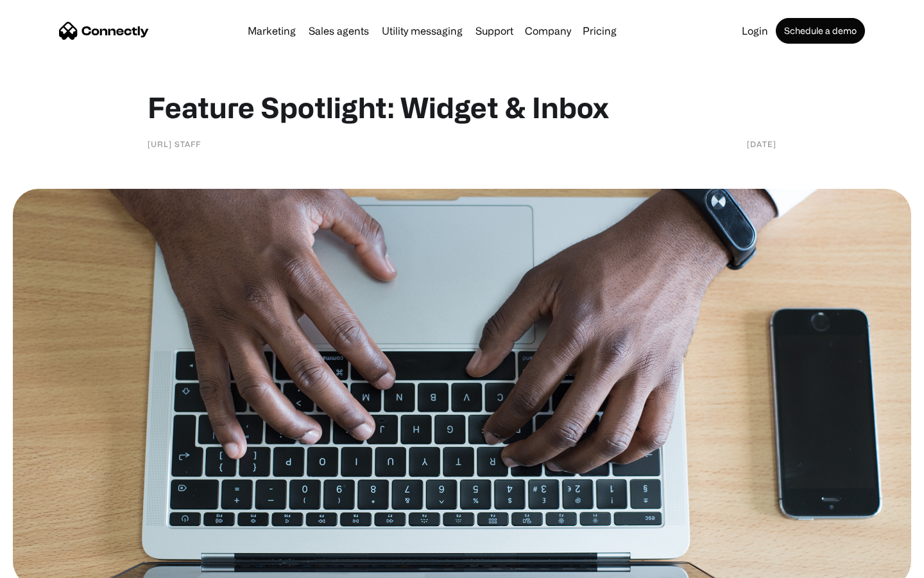 Image resolution: width=924 pixels, height=578 pixels. Describe the element at coordinates (51, 564) in the screenshot. I see `ul: Language list` at that location.